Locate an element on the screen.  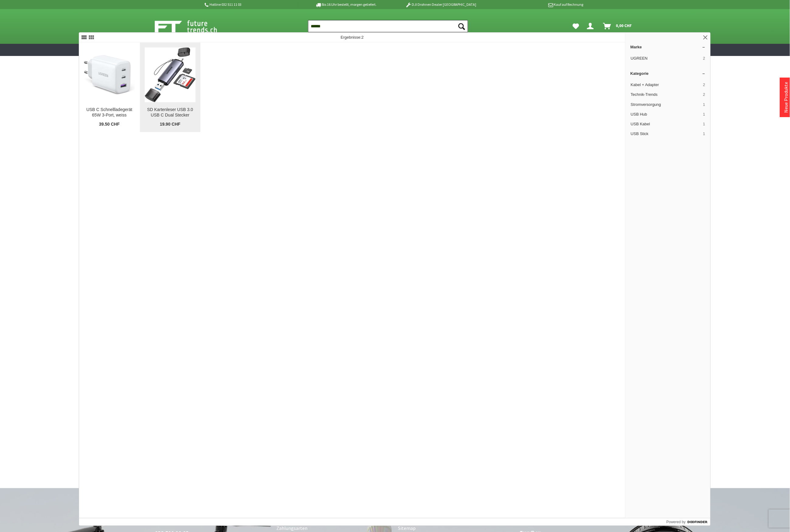
a: Neue Produkte is located at coordinates (786, 98).